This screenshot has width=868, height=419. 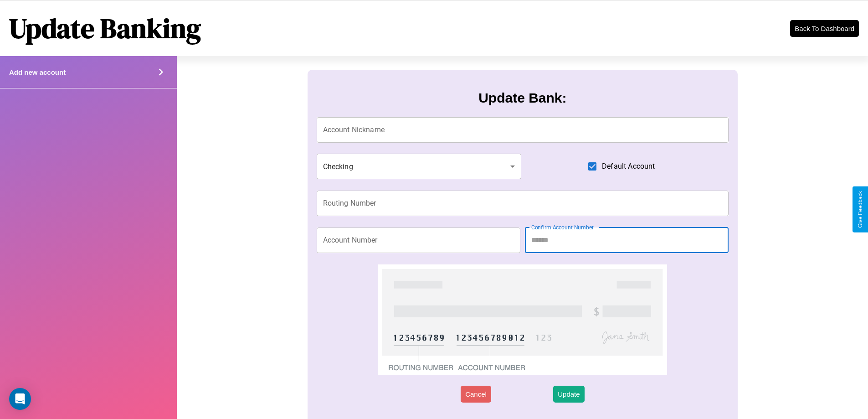 I want to click on div: Checking, so click(x=419, y=167).